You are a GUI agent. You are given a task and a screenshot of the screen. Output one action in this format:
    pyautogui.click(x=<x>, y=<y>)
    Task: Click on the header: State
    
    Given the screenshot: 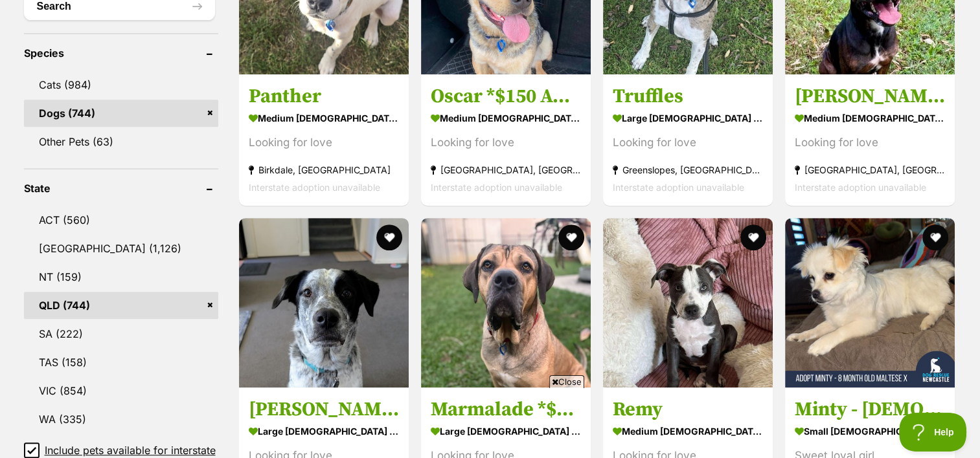 What is the action you would take?
    pyautogui.click(x=121, y=188)
    